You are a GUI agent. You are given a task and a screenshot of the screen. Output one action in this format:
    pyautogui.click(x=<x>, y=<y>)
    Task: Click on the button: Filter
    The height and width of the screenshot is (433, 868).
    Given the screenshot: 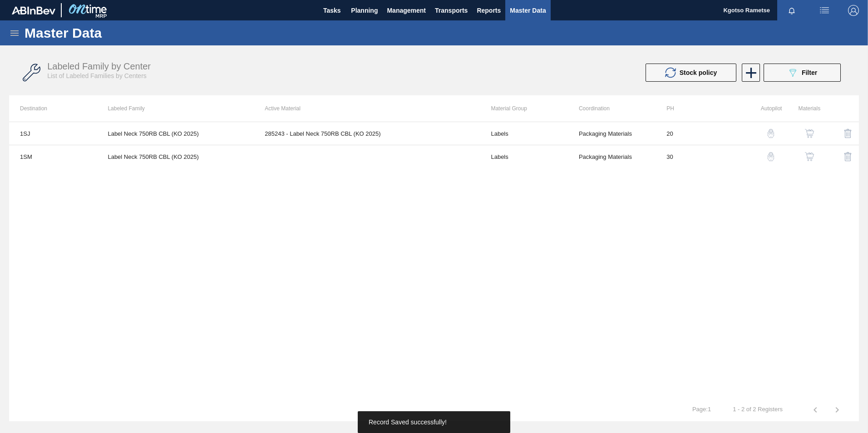 What is the action you would take?
    pyautogui.click(x=802, y=73)
    